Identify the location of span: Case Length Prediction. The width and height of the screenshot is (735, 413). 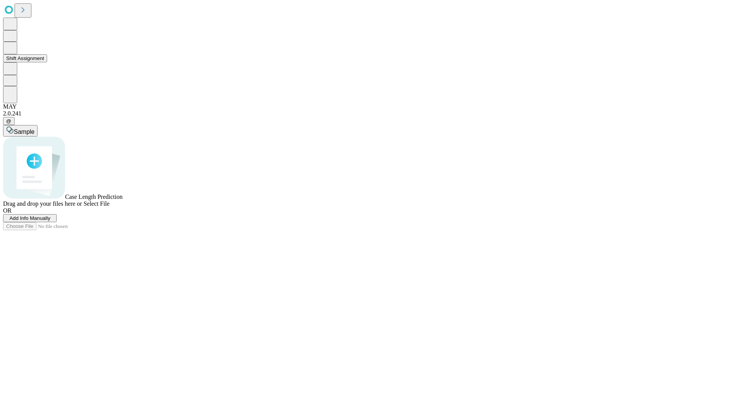
(94, 197).